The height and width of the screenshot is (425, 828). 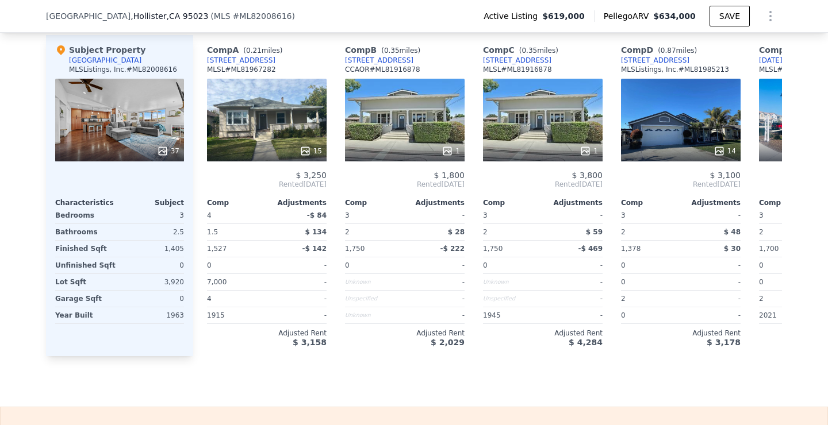 What do you see at coordinates (153, 282) in the screenshot?
I see `div: 3,920` at bounding box center [153, 282].